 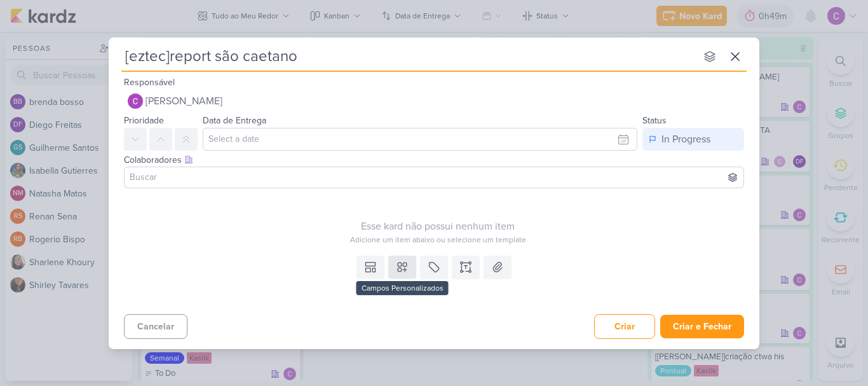 I want to click on img: Carlos Lima, so click(x=135, y=101).